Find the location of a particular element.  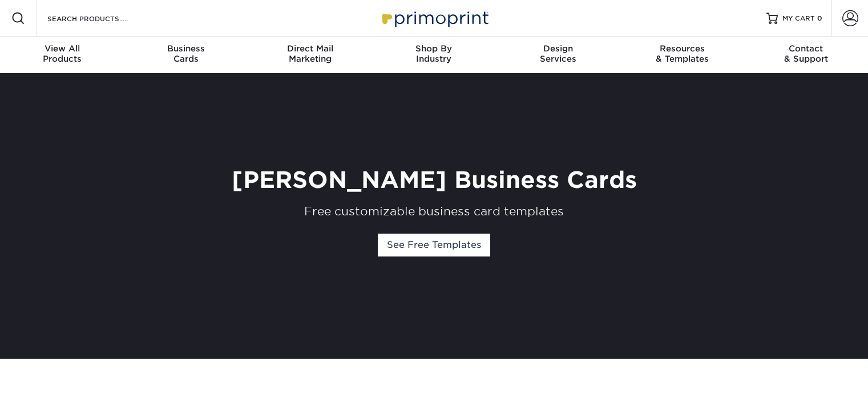

a: Shop ByIndustry is located at coordinates (434, 55).